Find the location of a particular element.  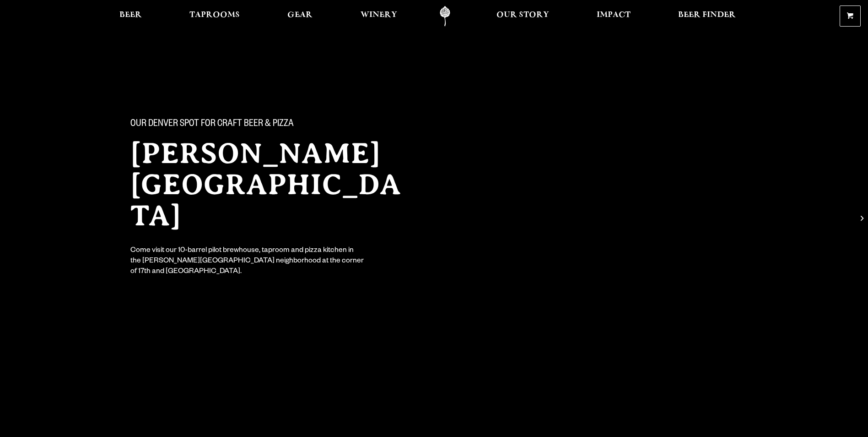

span: Winery is located at coordinates (379, 15).